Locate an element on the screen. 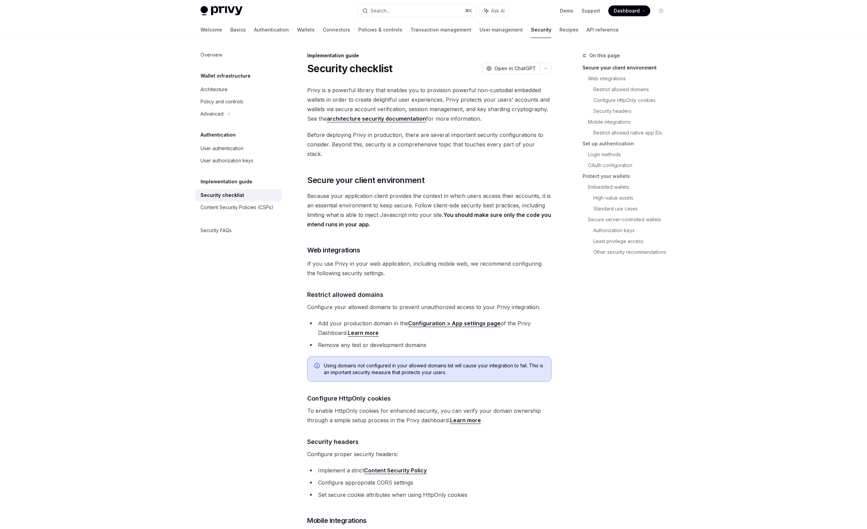 The height and width of the screenshot is (529, 867). svg: Info is located at coordinates (318, 366).